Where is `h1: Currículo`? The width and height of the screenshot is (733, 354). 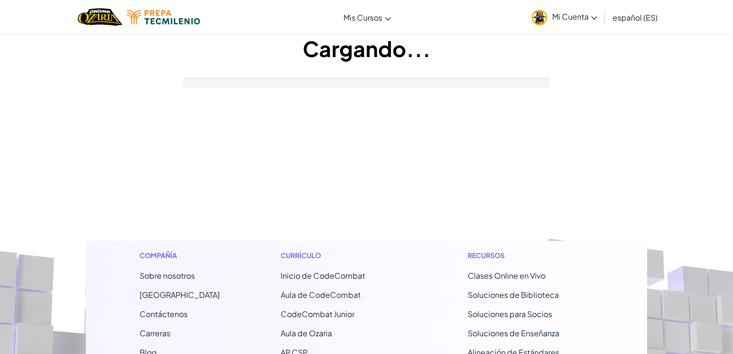
h1: Currículo is located at coordinates (343, 255).